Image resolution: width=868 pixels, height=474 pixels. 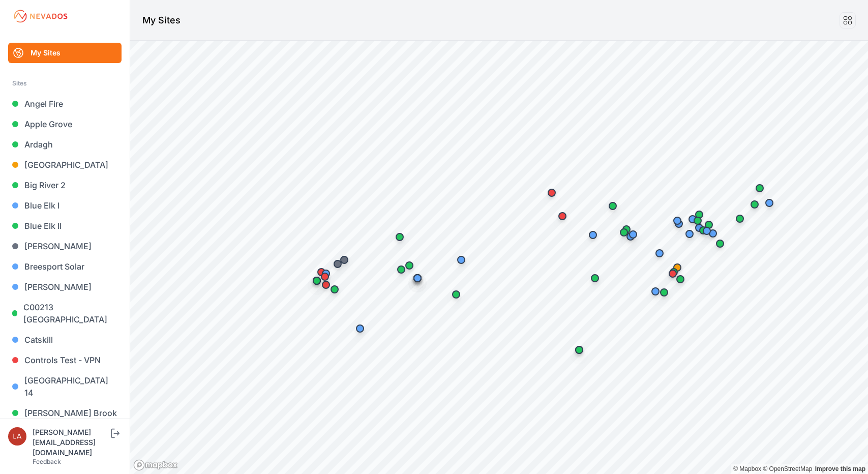 What do you see at coordinates (64, 104) in the screenshot?
I see `a: Angel Fire` at bounding box center [64, 104].